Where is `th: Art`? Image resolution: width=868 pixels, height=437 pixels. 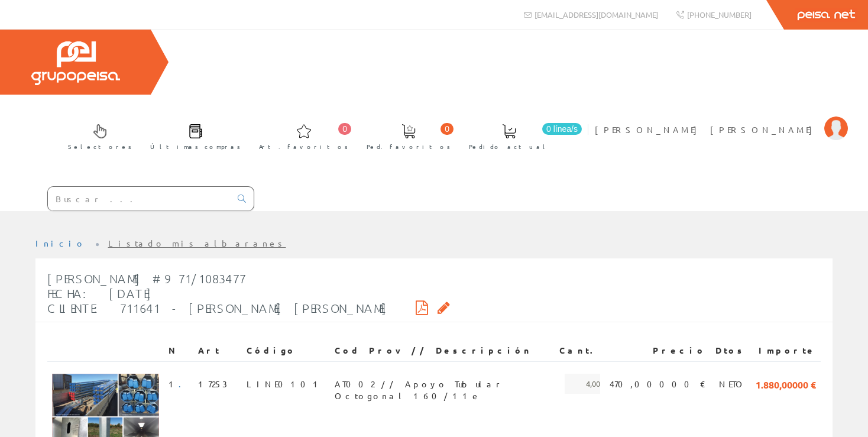
th: Art is located at coordinates (218, 351).